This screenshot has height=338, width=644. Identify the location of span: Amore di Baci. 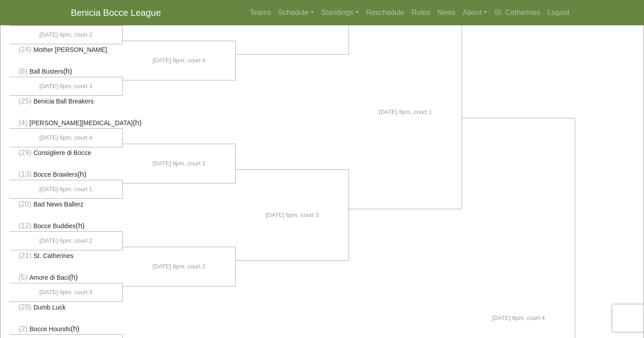
(49, 277).